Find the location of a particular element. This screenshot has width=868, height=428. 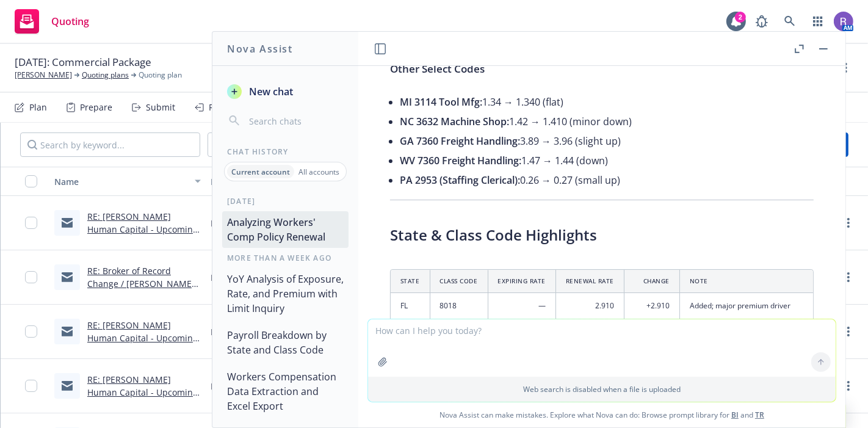

td: 8018 is located at coordinates (459, 306).